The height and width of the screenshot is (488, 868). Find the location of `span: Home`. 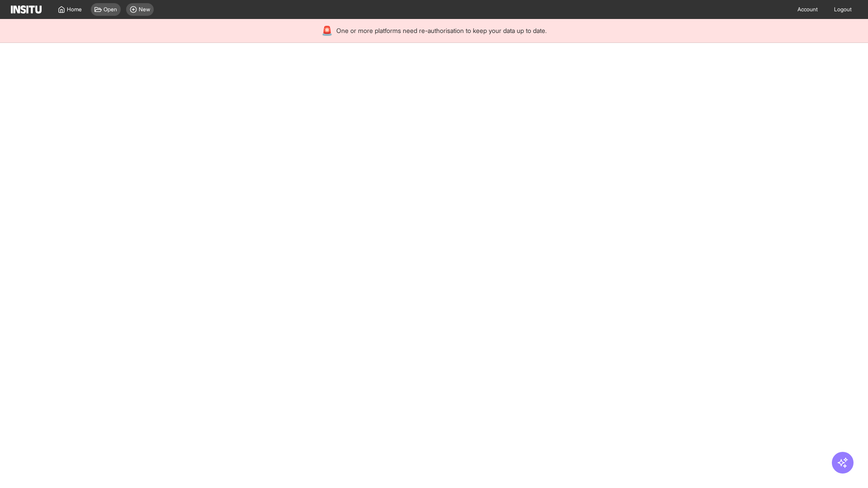

span: Home is located at coordinates (74, 10).